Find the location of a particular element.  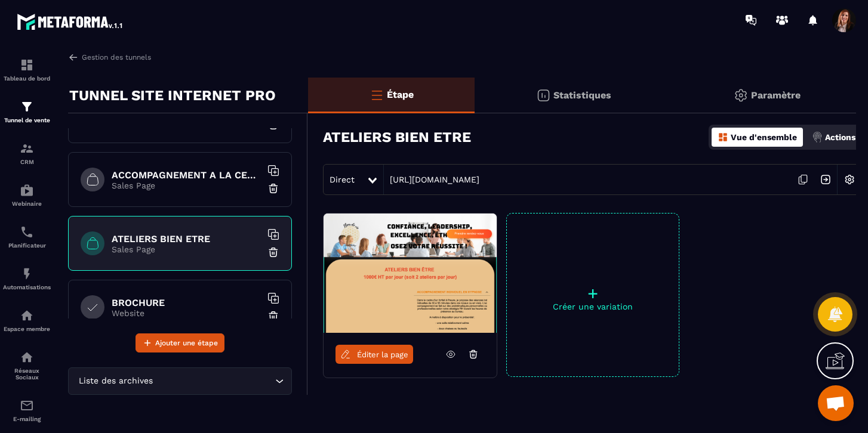

a: formationformationTunnel de vente is located at coordinates (27, 112).